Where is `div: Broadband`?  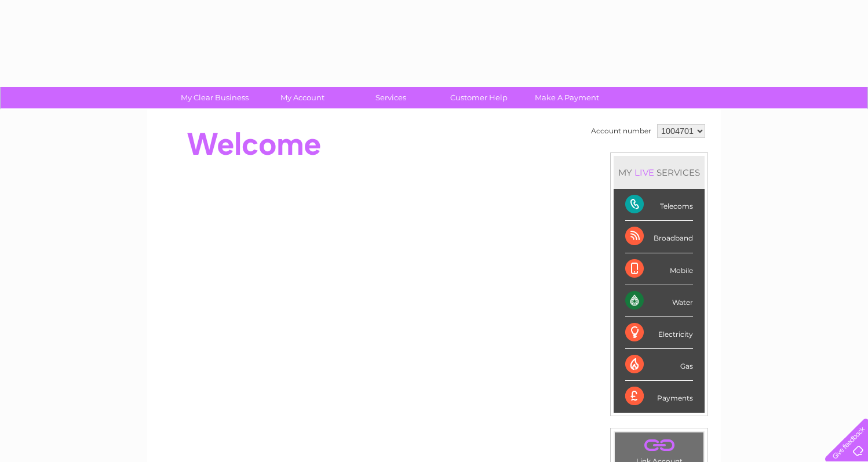 div: Broadband is located at coordinates (659, 236).